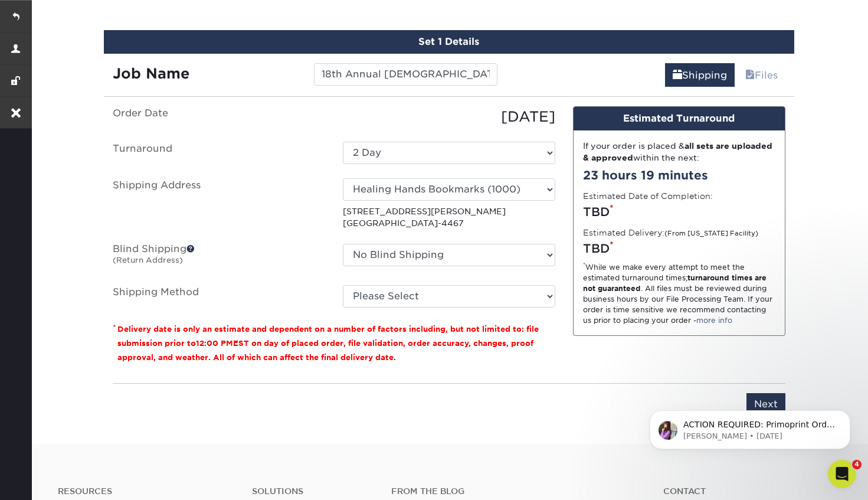  I want to click on strong: Job Name, so click(151, 73).